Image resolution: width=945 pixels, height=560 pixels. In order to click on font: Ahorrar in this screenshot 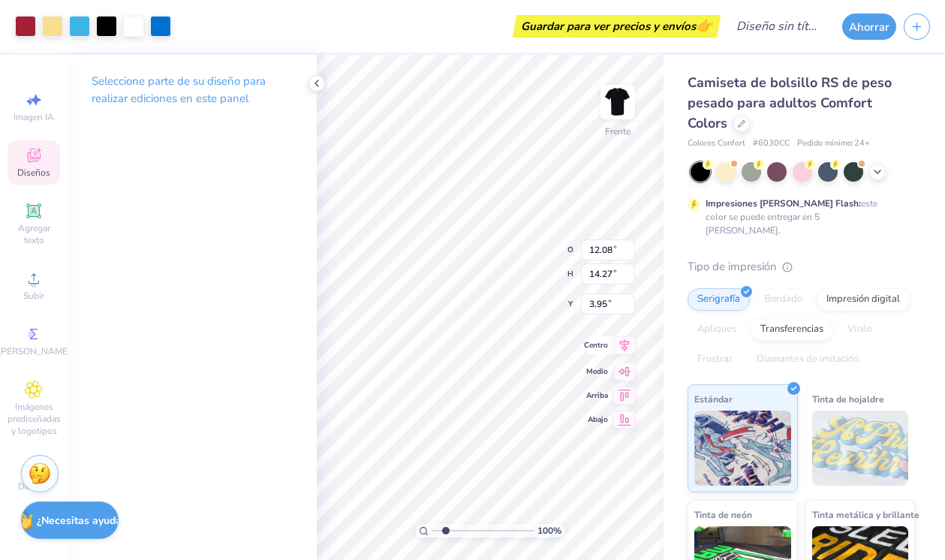, I will do `click(869, 26)`.